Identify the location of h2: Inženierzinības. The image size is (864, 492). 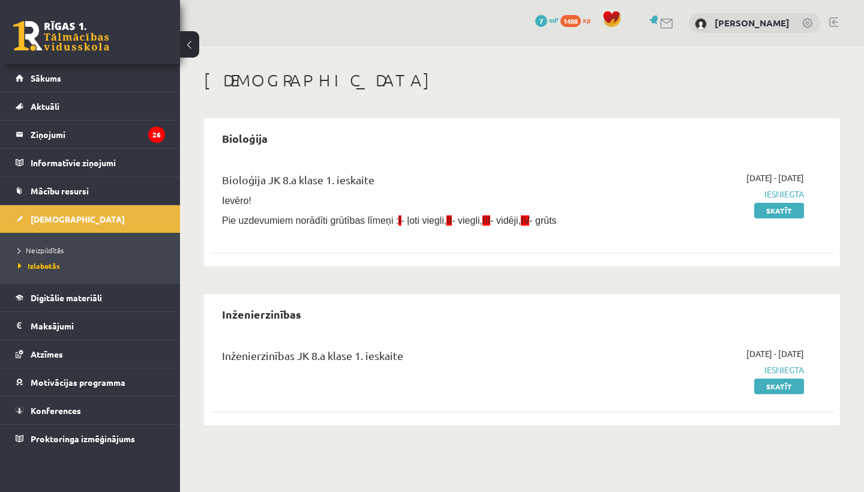
(262, 314).